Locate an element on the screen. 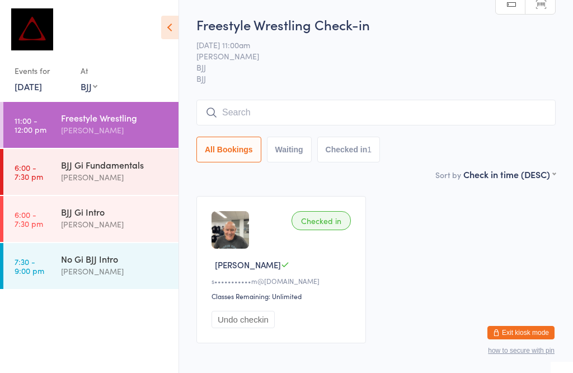 This screenshot has width=573, height=373. img: image1723540674.png is located at coordinates (230, 229).